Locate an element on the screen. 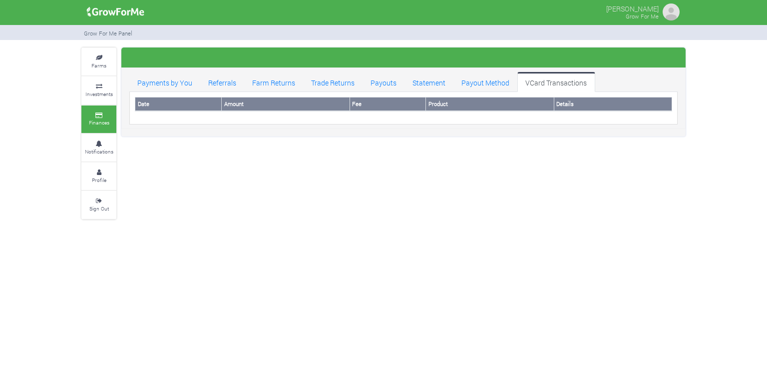 The image size is (767, 365). a: Farms is located at coordinates (99, 61).